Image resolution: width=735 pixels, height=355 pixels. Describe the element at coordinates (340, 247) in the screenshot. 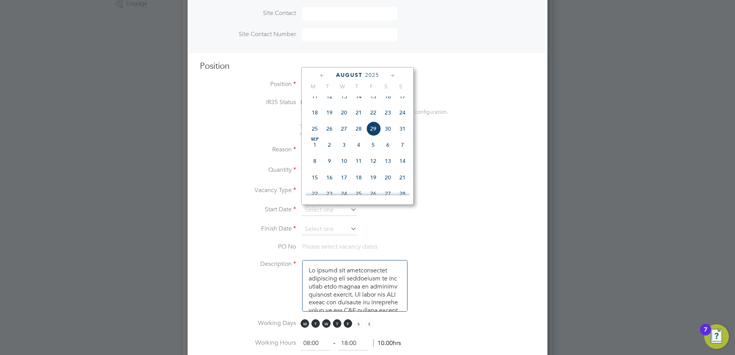

I see `span: Please select vacancy dates` at that location.